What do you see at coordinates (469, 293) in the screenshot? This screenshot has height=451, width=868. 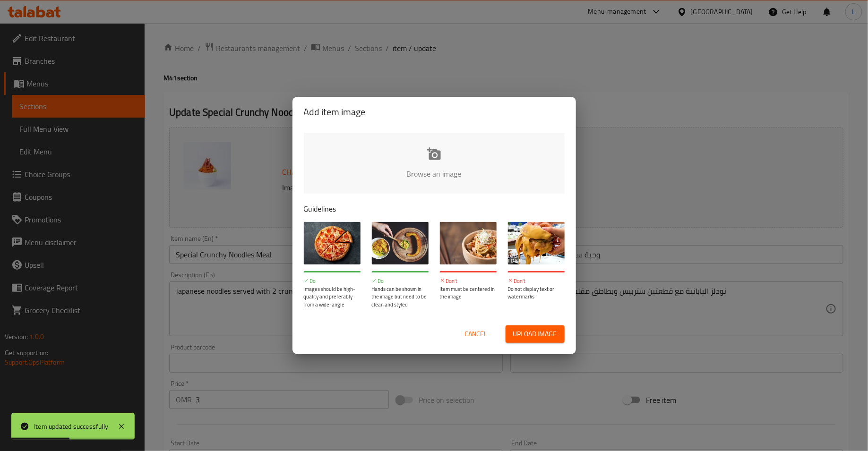 I see `p: Item must be centered in the image` at bounding box center [469, 293].